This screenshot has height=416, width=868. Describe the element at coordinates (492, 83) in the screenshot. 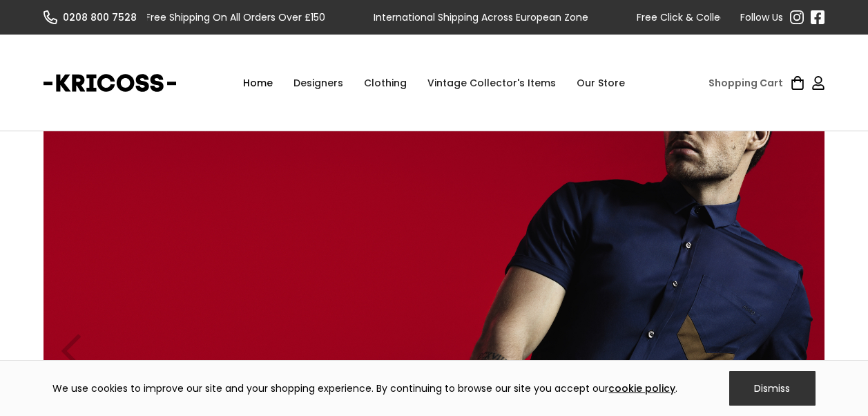

I see `a: Vintage Collector's Items` at that location.